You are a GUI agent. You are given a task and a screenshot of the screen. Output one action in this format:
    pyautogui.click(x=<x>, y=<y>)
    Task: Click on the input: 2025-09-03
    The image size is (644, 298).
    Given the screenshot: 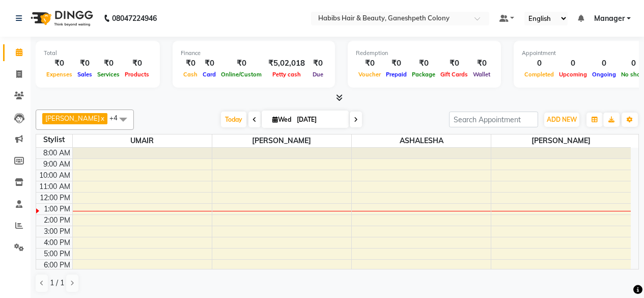 What is the action you would take?
    pyautogui.click(x=319, y=120)
    